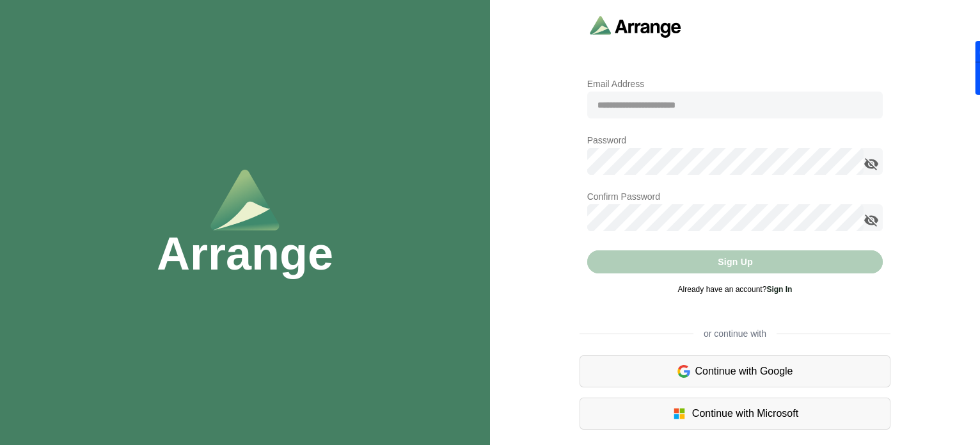 The image size is (980, 445). What do you see at coordinates (735, 289) in the screenshot?
I see `span: Already have an account?` at bounding box center [735, 289].